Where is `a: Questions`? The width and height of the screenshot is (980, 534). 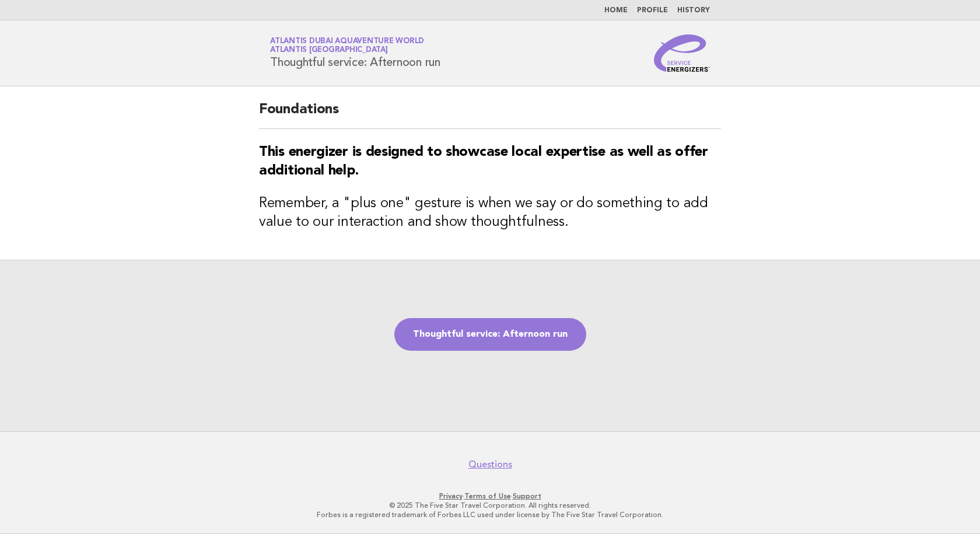 a: Questions is located at coordinates (490, 464).